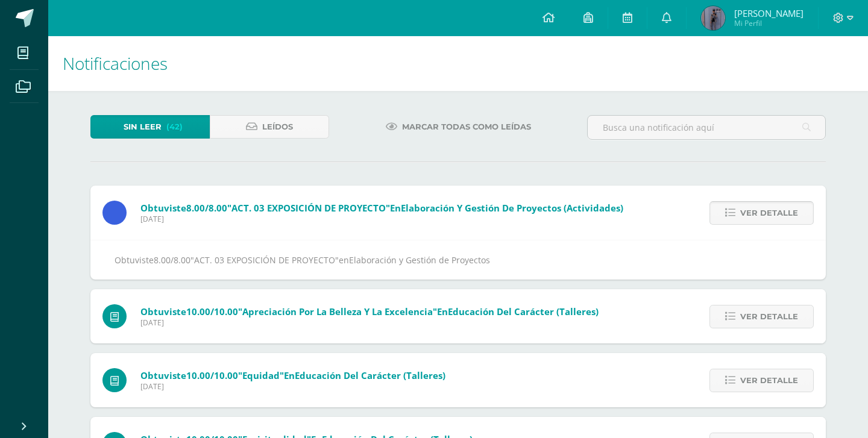 The width and height of the screenshot is (868, 438). I want to click on a: Marcar todas como leídas, so click(458, 127).